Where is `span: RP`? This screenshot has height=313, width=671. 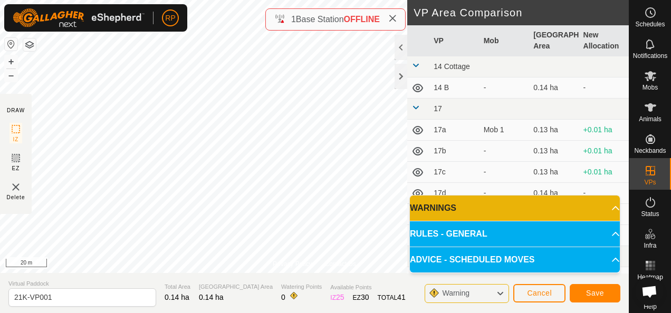
span: RP is located at coordinates (170, 18).